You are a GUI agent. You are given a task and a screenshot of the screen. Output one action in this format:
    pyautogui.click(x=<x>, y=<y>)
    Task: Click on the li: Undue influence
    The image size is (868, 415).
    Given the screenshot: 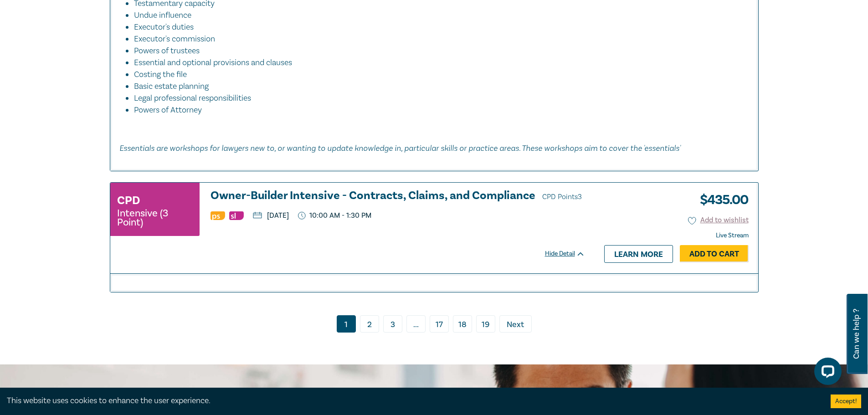 What is the action you would take?
    pyautogui.click(x=437, y=15)
    